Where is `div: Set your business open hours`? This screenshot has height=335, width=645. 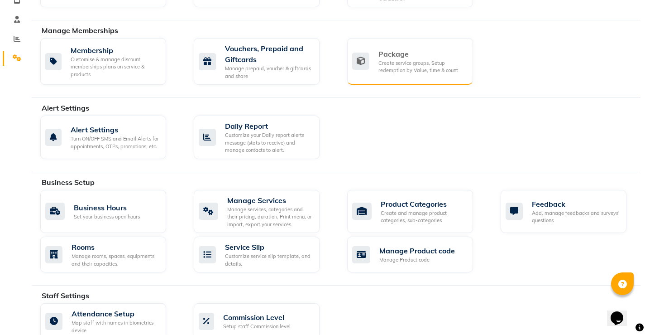
div: Set your business open hours is located at coordinates (107, 217).